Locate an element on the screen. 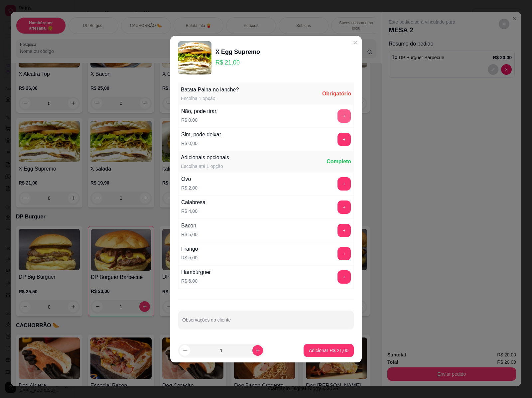 The height and width of the screenshot is (398, 532). p: R$ 4,00 is located at coordinates (193, 211).